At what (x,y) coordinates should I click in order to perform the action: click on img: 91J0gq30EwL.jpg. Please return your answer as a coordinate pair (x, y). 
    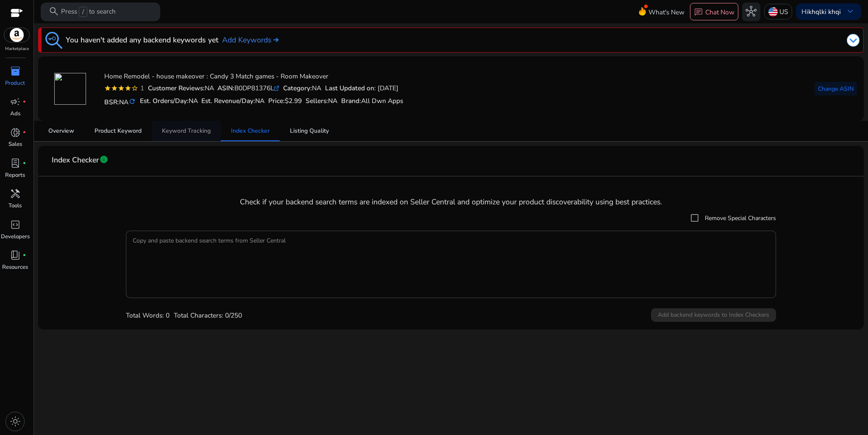
    Looking at the image, I should click on (70, 88).